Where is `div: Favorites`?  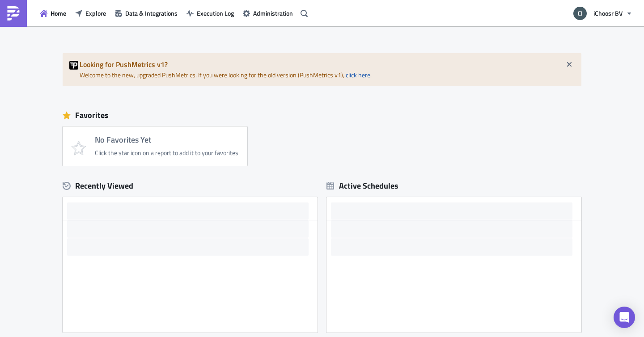 div: Favorites is located at coordinates (322, 116).